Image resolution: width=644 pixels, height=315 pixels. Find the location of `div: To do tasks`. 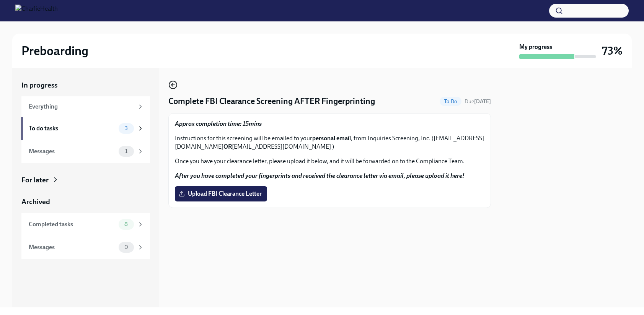

div: To do tasks is located at coordinates (72, 128).